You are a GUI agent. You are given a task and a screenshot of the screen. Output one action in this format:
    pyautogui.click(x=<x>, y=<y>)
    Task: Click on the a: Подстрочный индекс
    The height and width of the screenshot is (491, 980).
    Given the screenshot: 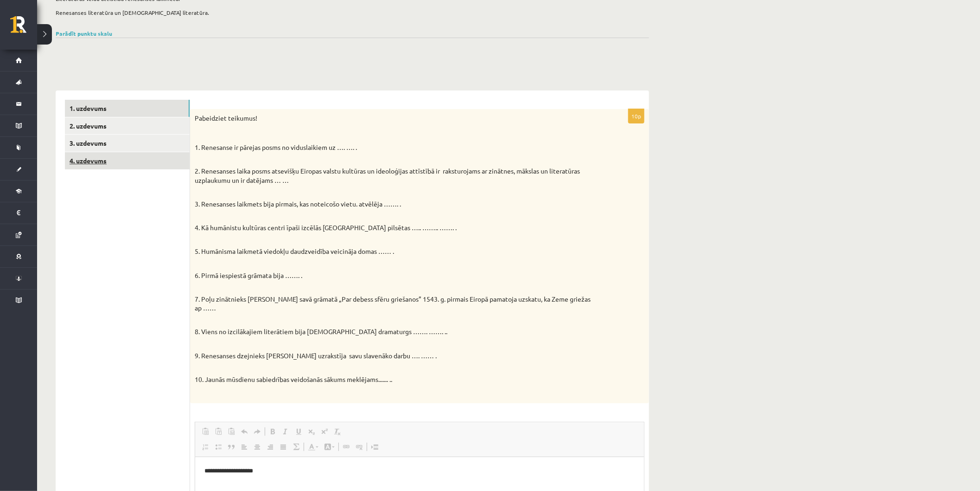 What is the action you would take?
    pyautogui.click(x=311, y=431)
    